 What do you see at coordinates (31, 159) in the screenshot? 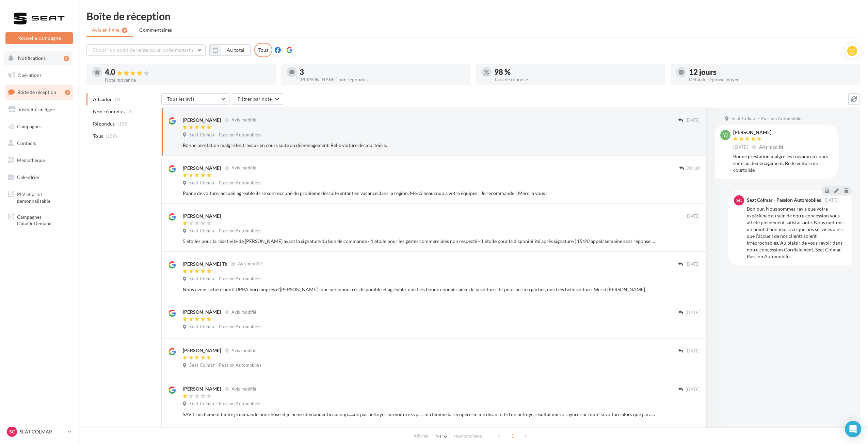
I see `span: Médiathèque` at bounding box center [31, 159].